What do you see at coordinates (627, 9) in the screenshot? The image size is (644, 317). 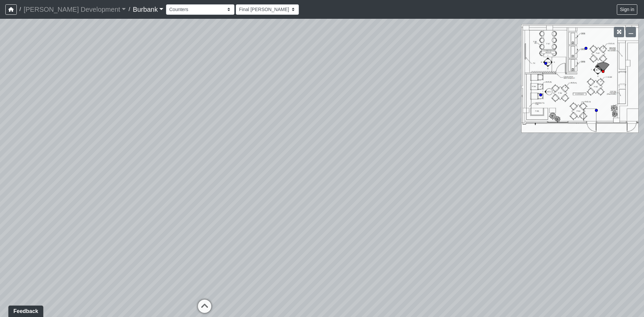 I see `button: Sign in` at bounding box center [627, 9].